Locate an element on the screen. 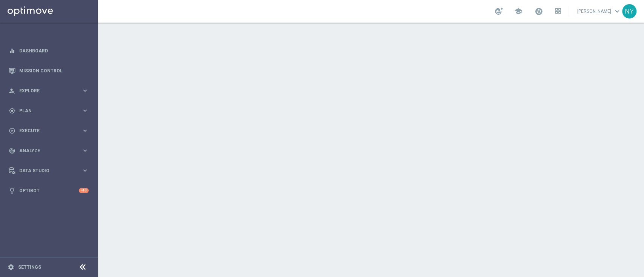 The height and width of the screenshot is (277, 644). div: Analyze is located at coordinates (45, 151).